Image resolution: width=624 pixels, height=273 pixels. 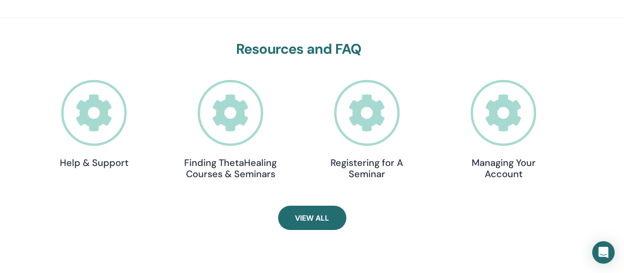 I want to click on a: Finding ThetaHealing Courses & Seminars, so click(x=230, y=129).